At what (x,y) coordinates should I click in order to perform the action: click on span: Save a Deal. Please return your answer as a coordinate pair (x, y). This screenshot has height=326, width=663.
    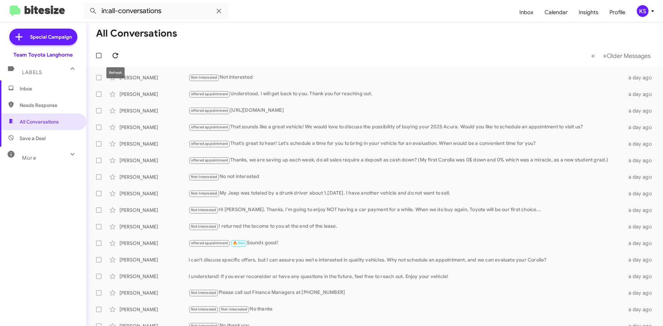
    Looking at the image, I should click on (32, 139).